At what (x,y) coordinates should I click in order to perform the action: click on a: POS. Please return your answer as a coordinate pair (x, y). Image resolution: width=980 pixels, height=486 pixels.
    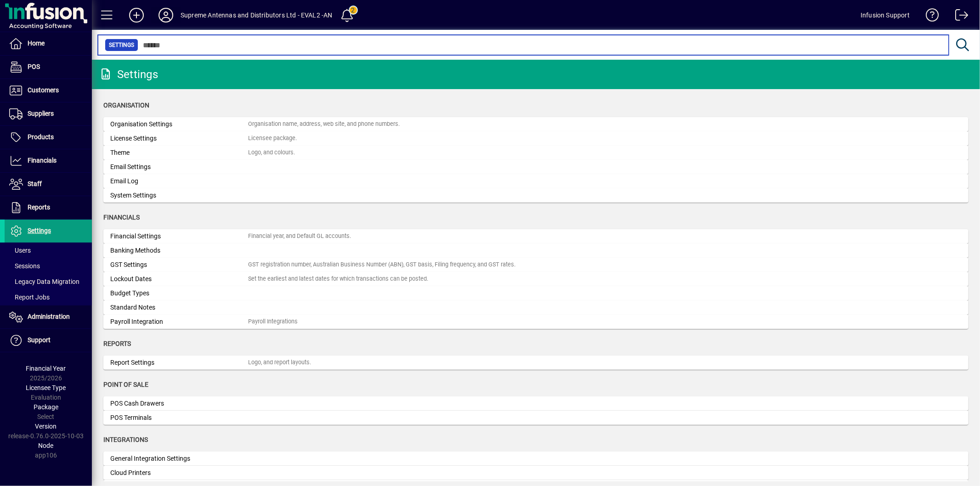
    Looking at the image, I should click on (48, 67).